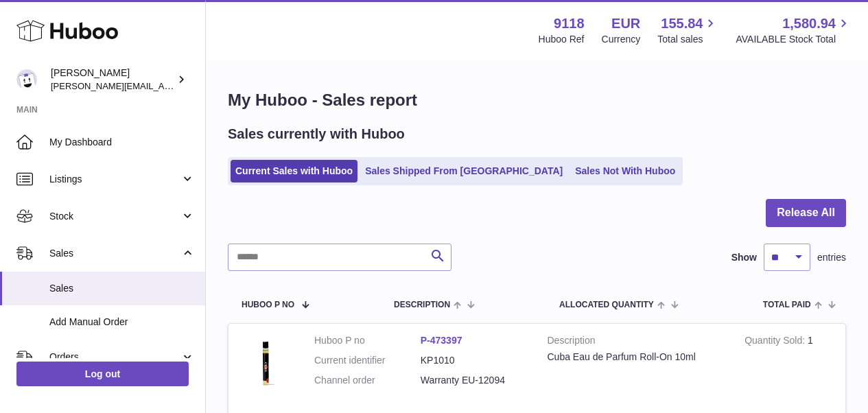 The height and width of the screenshot is (413, 868). I want to click on span: Total paid, so click(786, 305).